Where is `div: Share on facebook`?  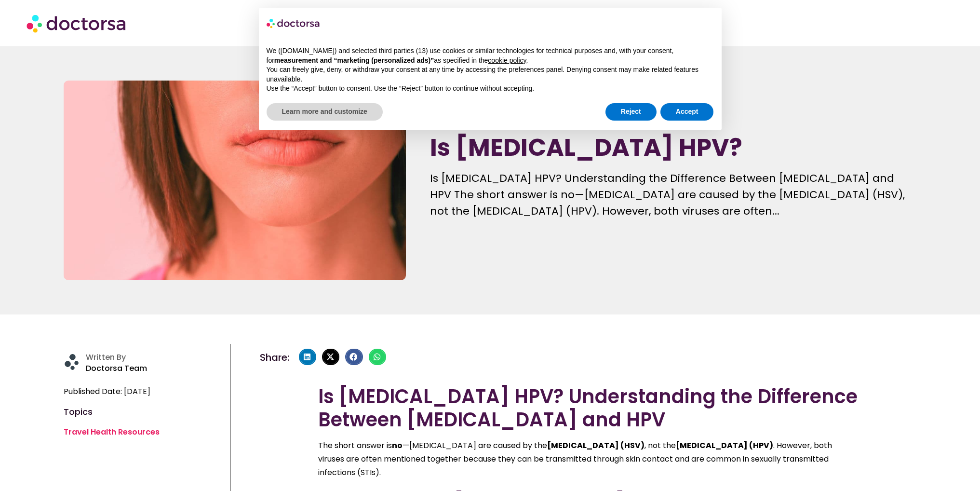 div: Share on facebook is located at coordinates (354, 357).